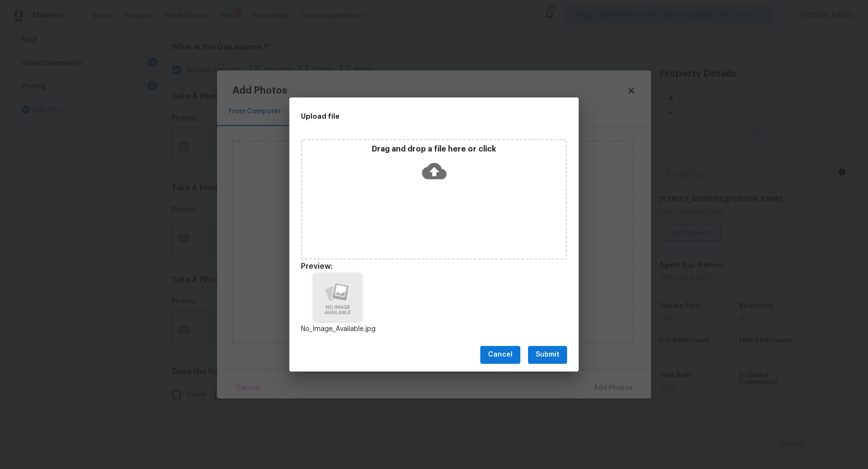 The width and height of the screenshot is (868, 469). Describe the element at coordinates (500, 355) in the screenshot. I see `button: Cancel` at that location.